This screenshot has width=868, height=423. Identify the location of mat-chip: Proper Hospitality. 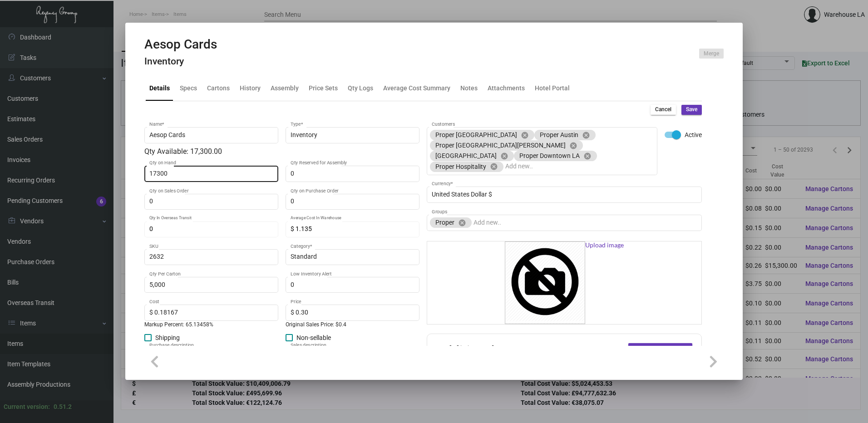
(467, 167).